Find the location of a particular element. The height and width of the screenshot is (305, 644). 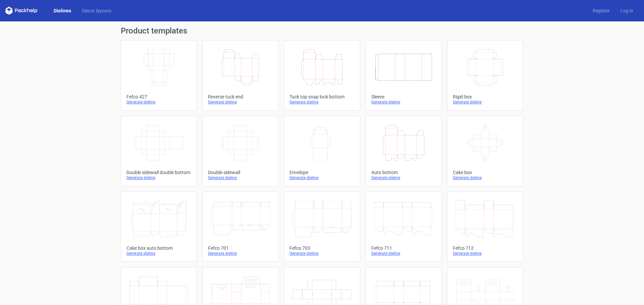

a: Fefco 701Generate dieline is located at coordinates (240, 227).